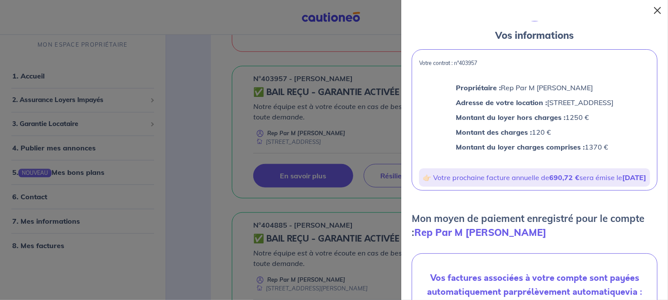 The image size is (668, 300). What do you see at coordinates (571, 292) in the screenshot?
I see `strong: prélèvement automatique` at bounding box center [571, 292].